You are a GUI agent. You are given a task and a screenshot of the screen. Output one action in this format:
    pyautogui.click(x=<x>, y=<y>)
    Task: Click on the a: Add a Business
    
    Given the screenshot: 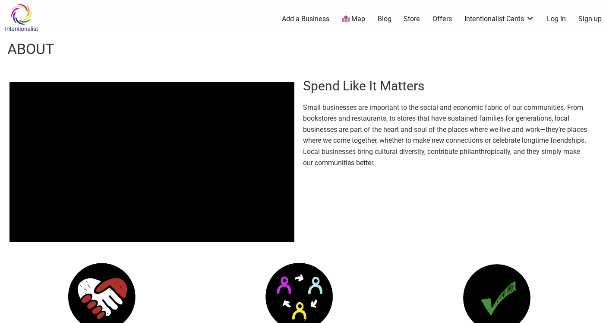 What is the action you would take?
    pyautogui.click(x=306, y=19)
    